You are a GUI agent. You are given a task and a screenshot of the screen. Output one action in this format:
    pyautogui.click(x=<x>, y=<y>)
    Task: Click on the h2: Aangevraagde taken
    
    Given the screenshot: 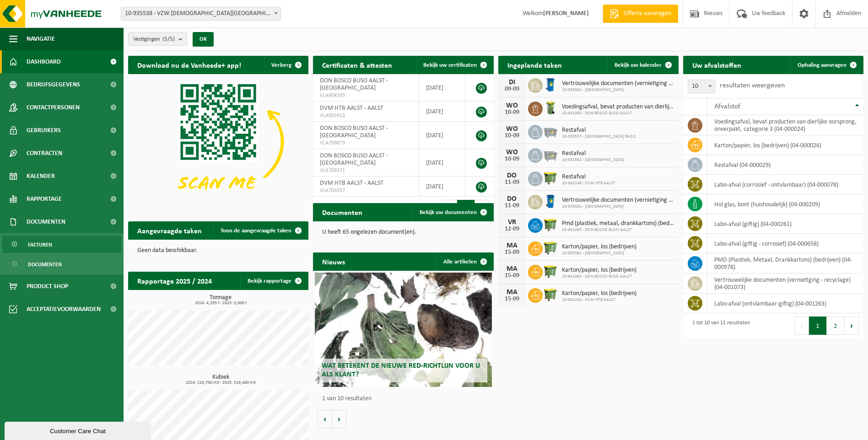 What is the action you would take?
    pyautogui.click(x=169, y=230)
    